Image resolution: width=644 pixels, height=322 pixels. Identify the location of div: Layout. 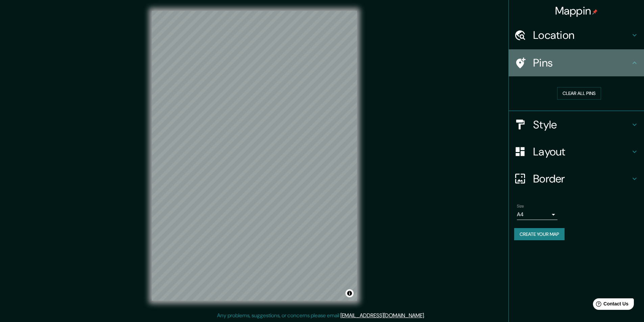
(576, 152).